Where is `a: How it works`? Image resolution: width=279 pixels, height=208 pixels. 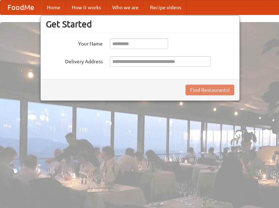 a: How it works is located at coordinates (86, 7).